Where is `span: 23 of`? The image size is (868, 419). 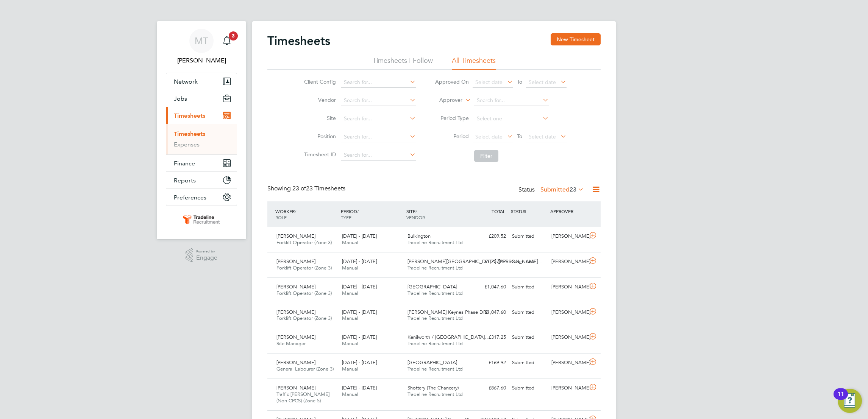
span: 23 of is located at coordinates (299, 188).